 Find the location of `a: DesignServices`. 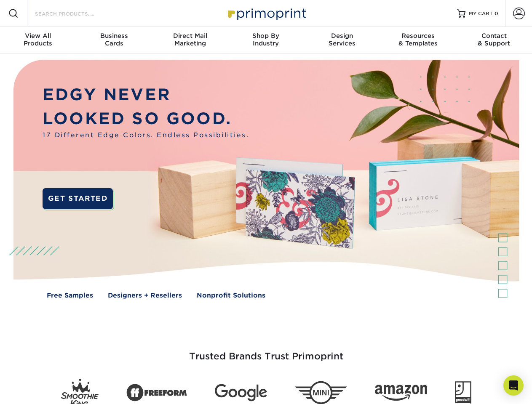

a: DesignServices is located at coordinates (342, 41).